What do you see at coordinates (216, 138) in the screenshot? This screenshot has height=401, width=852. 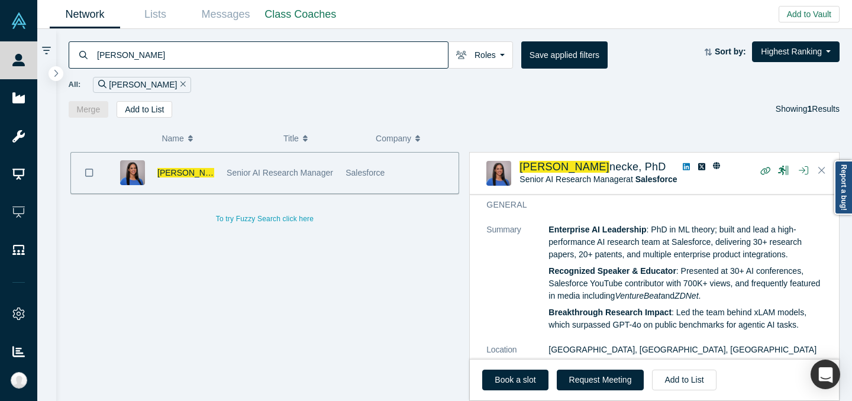 I see `button: Name` at bounding box center [216, 138].